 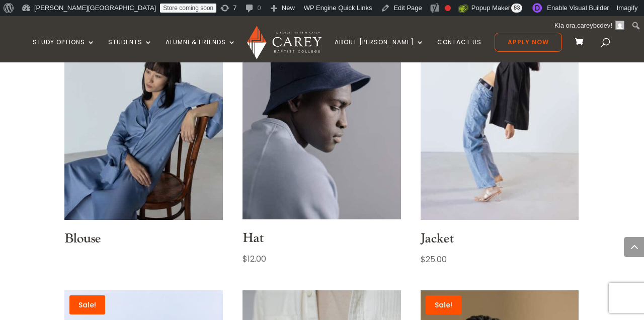 I want to click on img: Carey Baptist College, so click(x=284, y=42).